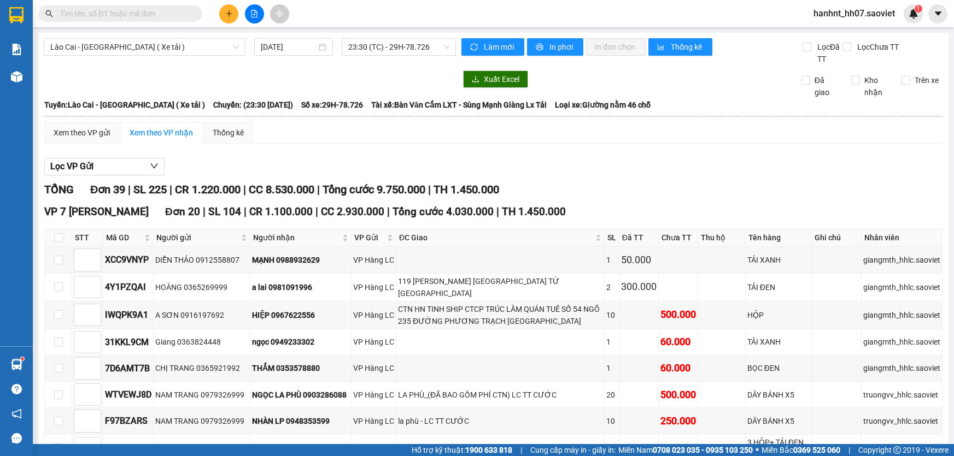 The image size is (954, 456). I want to click on div: A SƠN 0916197692, so click(202, 315).